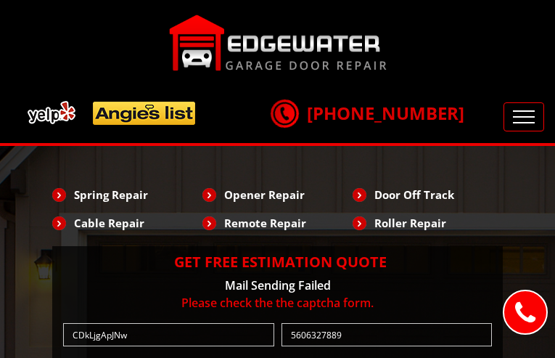 This screenshot has width=555, height=358. Describe the element at coordinates (168, 335) in the screenshot. I see `input: Name` at that location.